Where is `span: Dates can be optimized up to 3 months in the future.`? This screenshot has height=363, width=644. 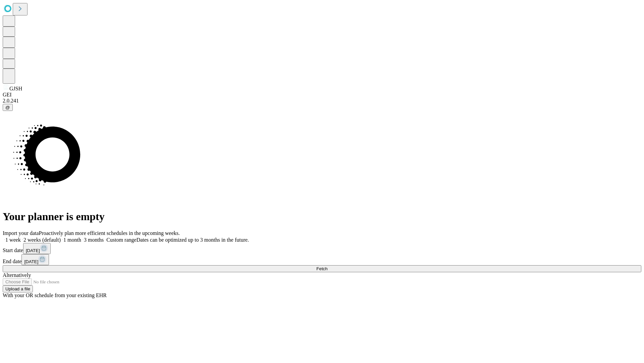
span: Dates can be optimized up to 3 months in the future. is located at coordinates (193, 240).